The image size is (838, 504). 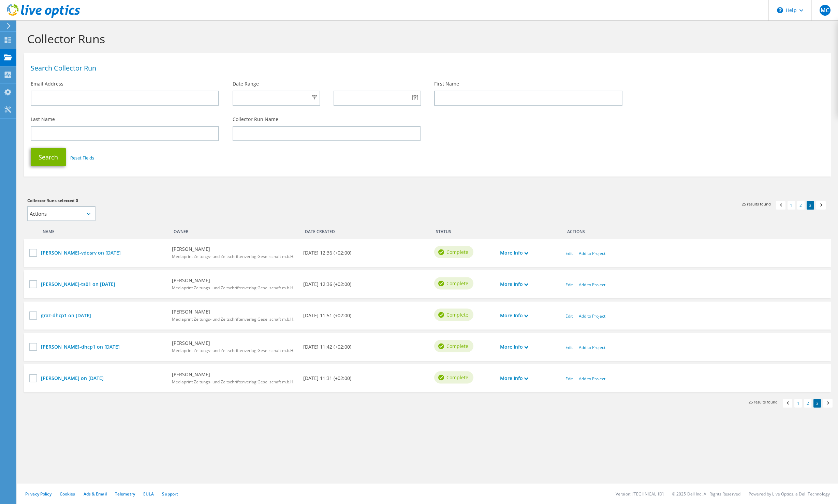 I want to click on div: Status, so click(x=463, y=230).